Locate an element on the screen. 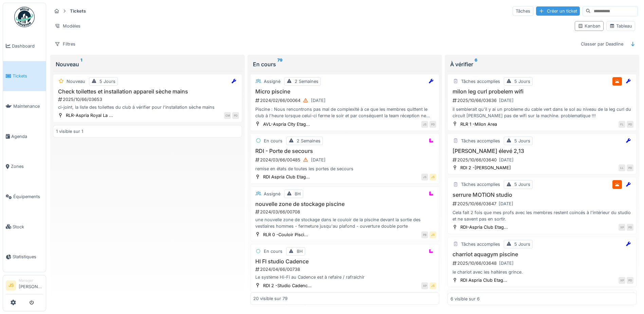 This screenshot has height=314, width=644. div: 6 visible sur 6 is located at coordinates (465, 299).